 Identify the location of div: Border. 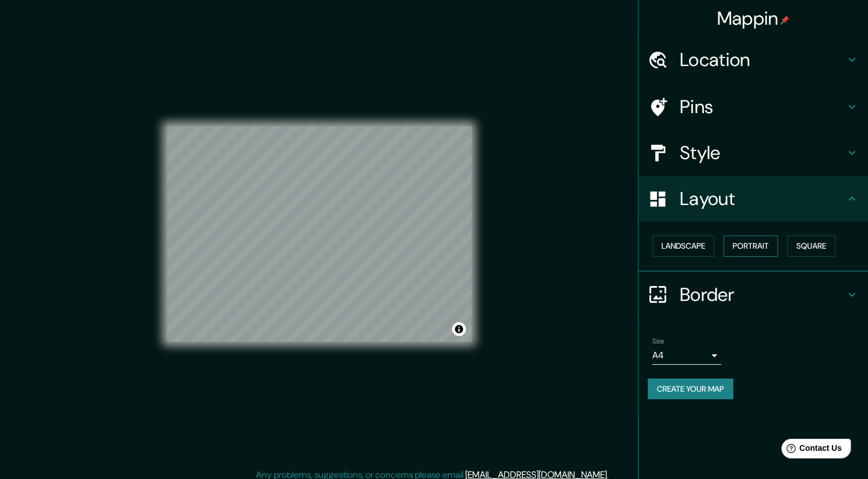
(754, 295).